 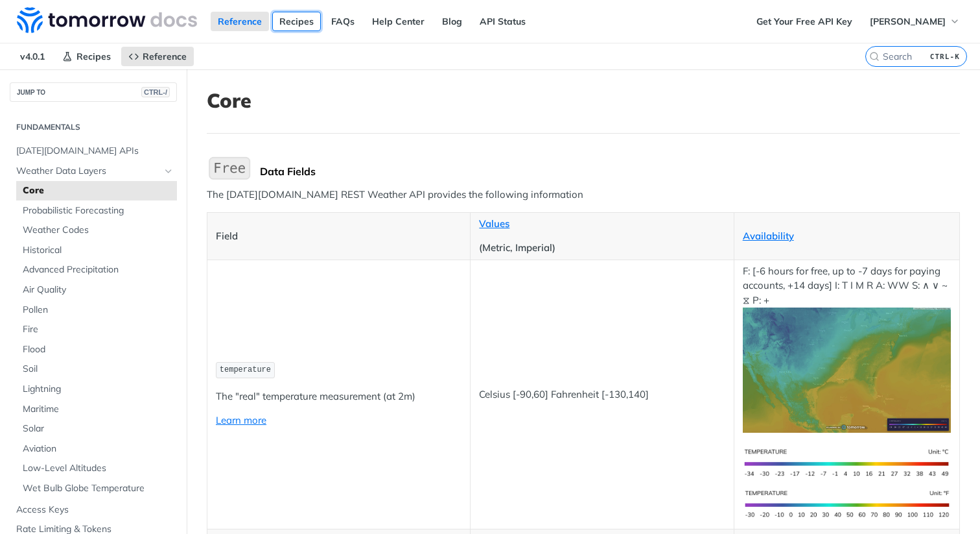 What do you see at coordinates (98, 250) in the screenshot?
I see `span: Historical` at bounding box center [98, 250].